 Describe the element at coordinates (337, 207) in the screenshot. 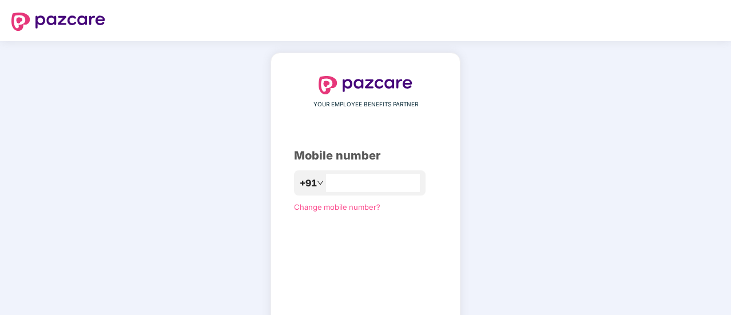

I see `span: Change mobile number?` at that location.